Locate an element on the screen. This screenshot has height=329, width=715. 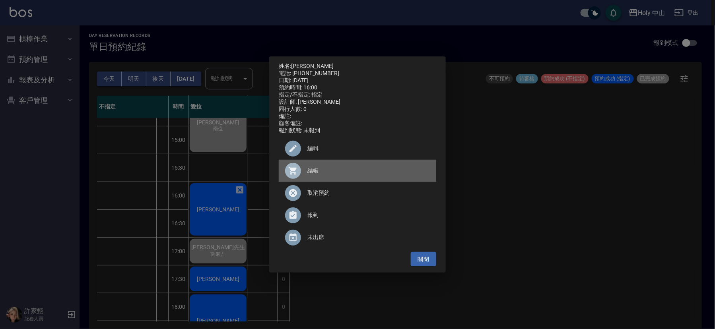
div: 結帳 is located at coordinates (358, 171).